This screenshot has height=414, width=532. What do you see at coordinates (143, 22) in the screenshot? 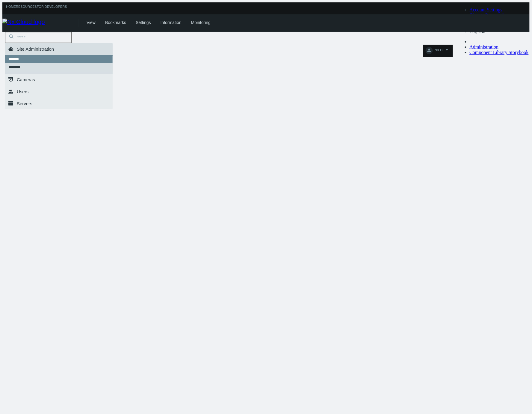
I see `a: Settings` at bounding box center [143, 22].